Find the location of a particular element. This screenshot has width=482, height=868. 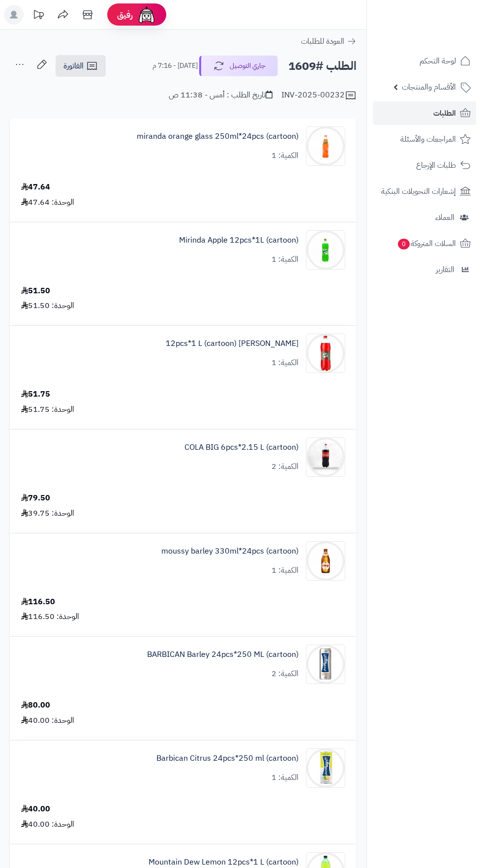

div: 51.75 is located at coordinates (36, 394).